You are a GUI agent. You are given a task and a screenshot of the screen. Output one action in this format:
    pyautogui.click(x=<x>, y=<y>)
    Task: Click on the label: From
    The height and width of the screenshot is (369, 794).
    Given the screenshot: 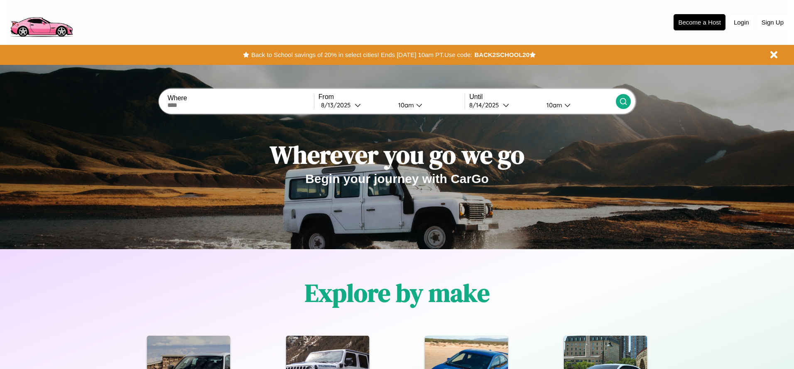 What is the action you would take?
    pyautogui.click(x=392, y=97)
    